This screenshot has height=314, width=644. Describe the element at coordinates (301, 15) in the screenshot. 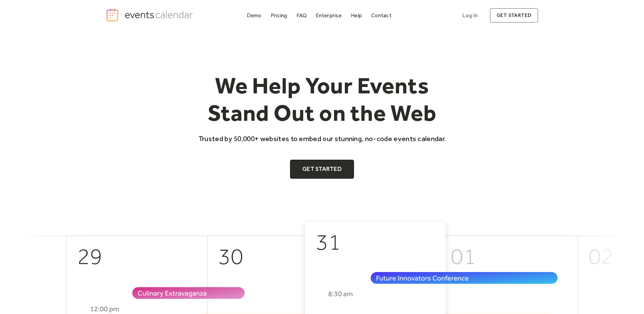

I see `div: FAQ` at that location.